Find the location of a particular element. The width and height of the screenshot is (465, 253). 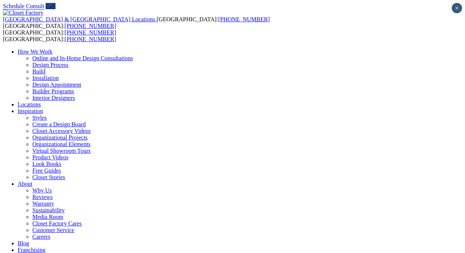

a: Reviews is located at coordinates (42, 197).